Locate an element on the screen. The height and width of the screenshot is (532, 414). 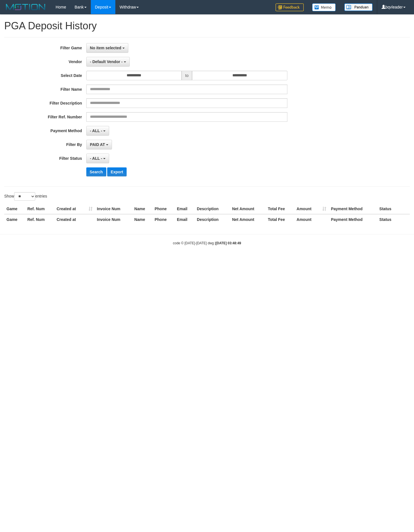
span: to is located at coordinates (187, 76).